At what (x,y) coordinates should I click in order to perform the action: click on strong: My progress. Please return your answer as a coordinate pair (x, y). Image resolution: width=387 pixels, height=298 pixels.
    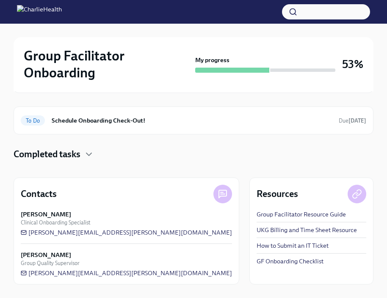
    Looking at the image, I should click on (212, 60).